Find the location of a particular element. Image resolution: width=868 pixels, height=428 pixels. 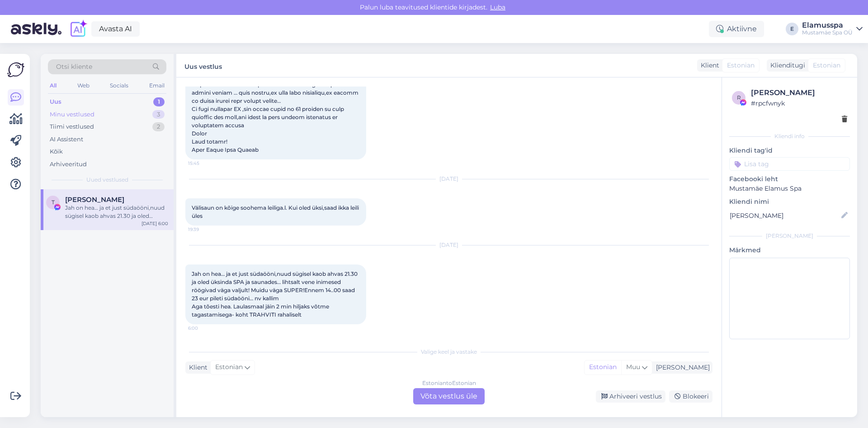

span: T is located at coordinates (53, 202).